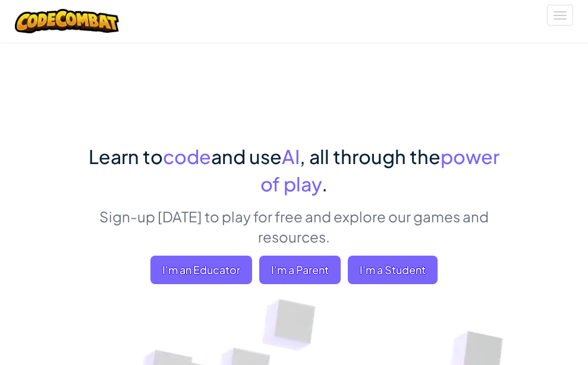 This screenshot has width=588, height=365. What do you see at coordinates (370, 157) in the screenshot?
I see `span: , all through the` at bounding box center [370, 157].